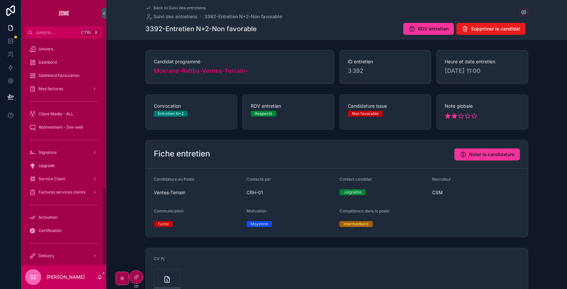 Image resolution: width=567 pixels, height=289 pixels. I want to click on span: Client Media - ALL, so click(56, 114).